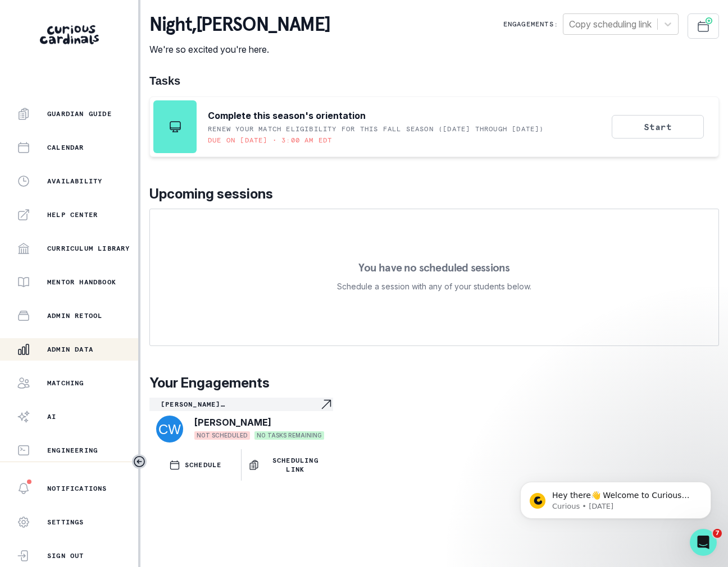 This screenshot has height=567, width=728. What do you see at coordinates (66, 556) in the screenshot?
I see `p: Sign Out` at bounding box center [66, 556].